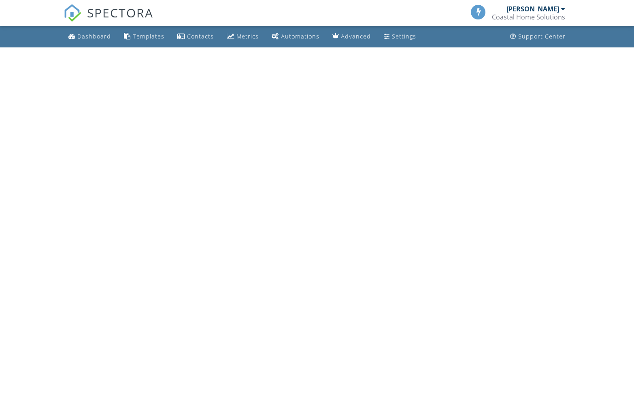 The image size is (634, 413). Describe the element at coordinates (243, 36) in the screenshot. I see `a: Metrics` at that location.